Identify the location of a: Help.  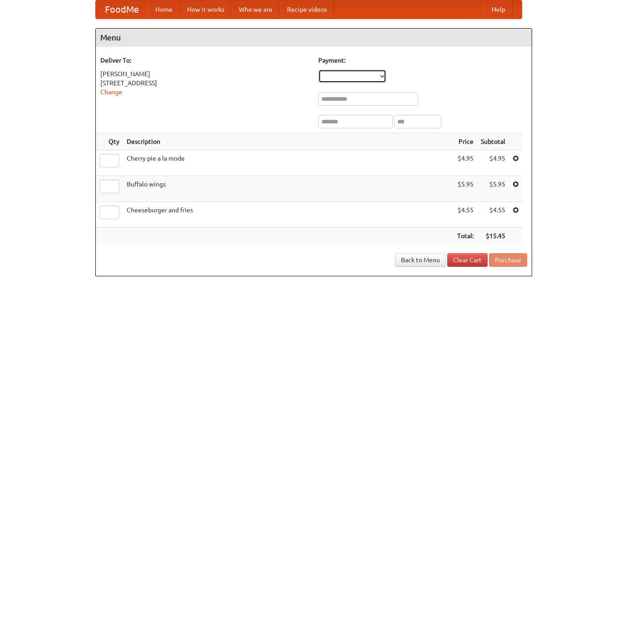
(498, 10).